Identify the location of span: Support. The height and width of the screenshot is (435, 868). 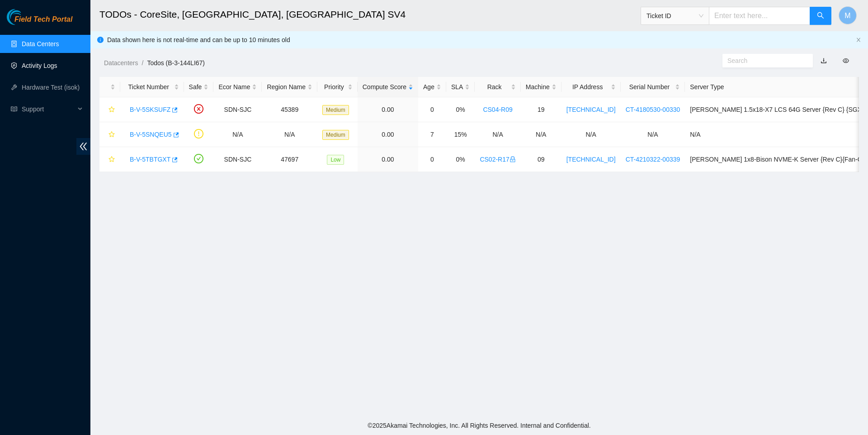
(48, 109).